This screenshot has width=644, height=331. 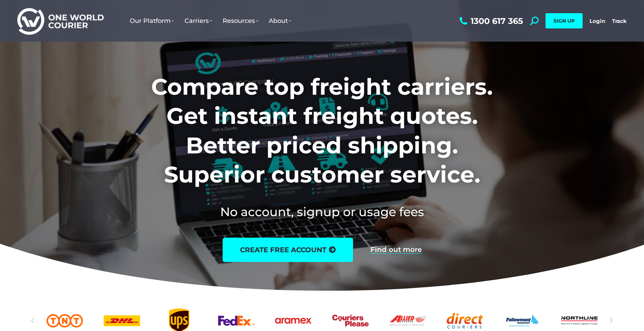 What do you see at coordinates (60, 21) in the screenshot?
I see `img: One World Courier` at bounding box center [60, 21].